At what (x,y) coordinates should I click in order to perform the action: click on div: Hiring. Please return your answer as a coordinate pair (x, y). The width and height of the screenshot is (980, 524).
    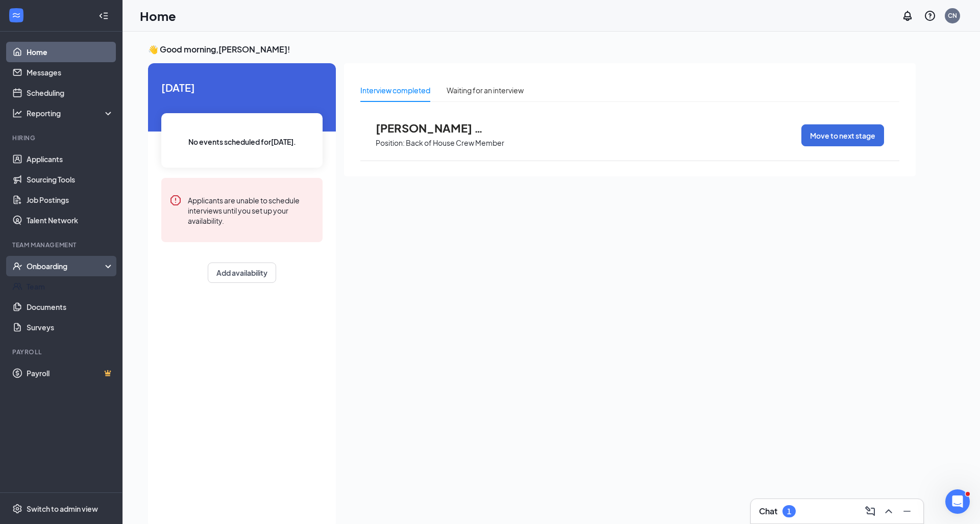
    Looking at the image, I should click on (62, 138).